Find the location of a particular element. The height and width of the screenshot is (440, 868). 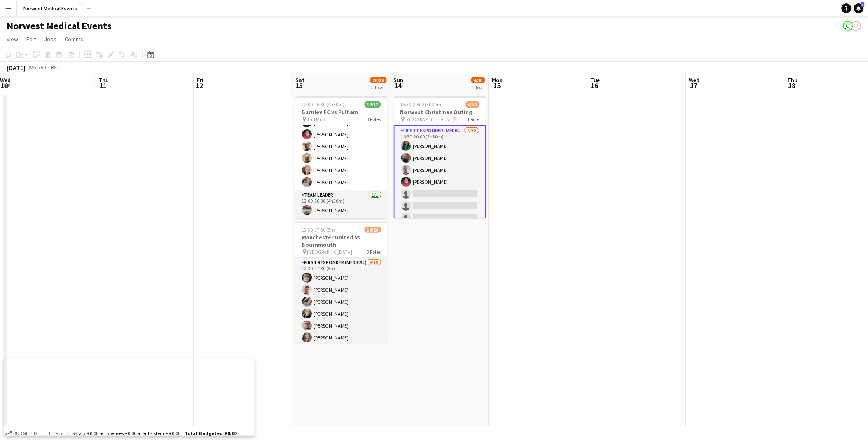

span: Comms is located at coordinates (74, 39).